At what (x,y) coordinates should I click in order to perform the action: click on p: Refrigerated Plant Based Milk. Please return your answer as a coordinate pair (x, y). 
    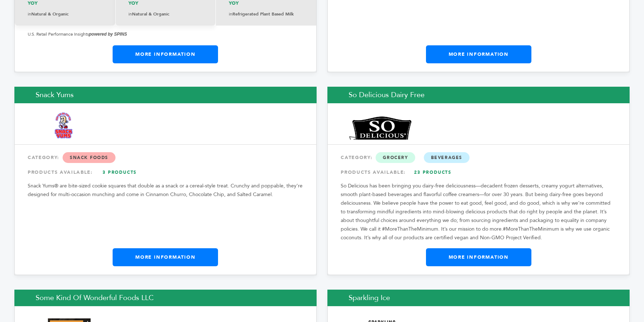
    Looking at the image, I should click on (266, 14).